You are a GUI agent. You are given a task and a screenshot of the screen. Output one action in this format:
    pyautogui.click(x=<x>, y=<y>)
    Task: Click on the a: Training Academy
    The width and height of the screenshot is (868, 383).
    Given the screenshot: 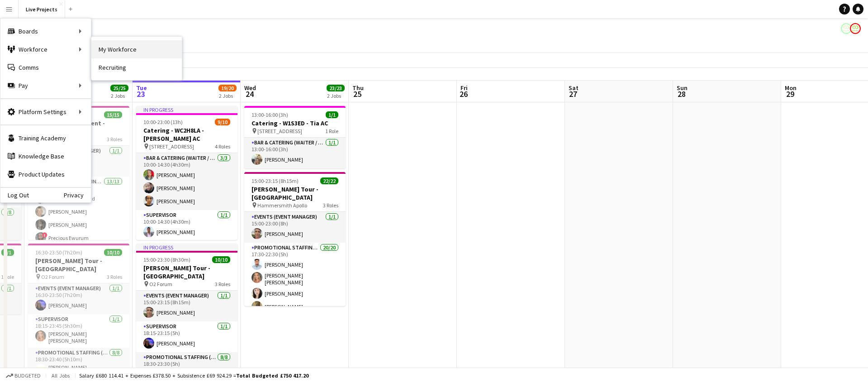 What is the action you would take?
    pyautogui.click(x=45, y=138)
    